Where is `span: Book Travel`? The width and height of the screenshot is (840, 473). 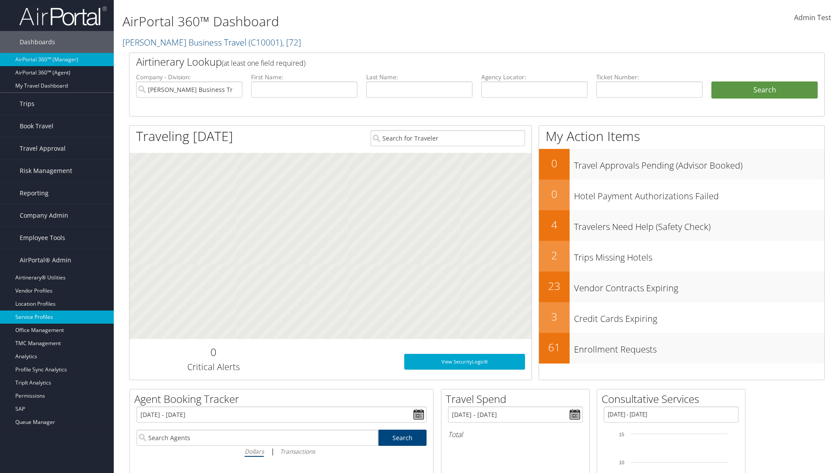 span: Book Travel is located at coordinates (36, 126).